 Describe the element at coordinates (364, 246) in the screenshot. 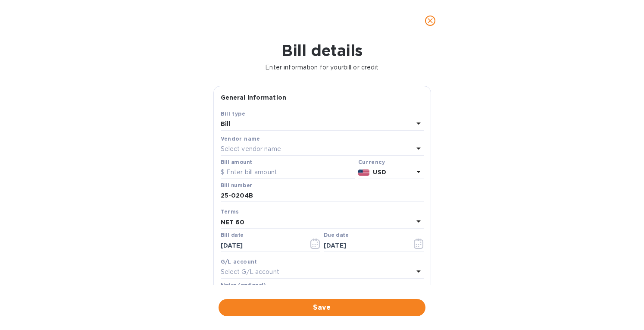

I see `input: Due date` at that location.